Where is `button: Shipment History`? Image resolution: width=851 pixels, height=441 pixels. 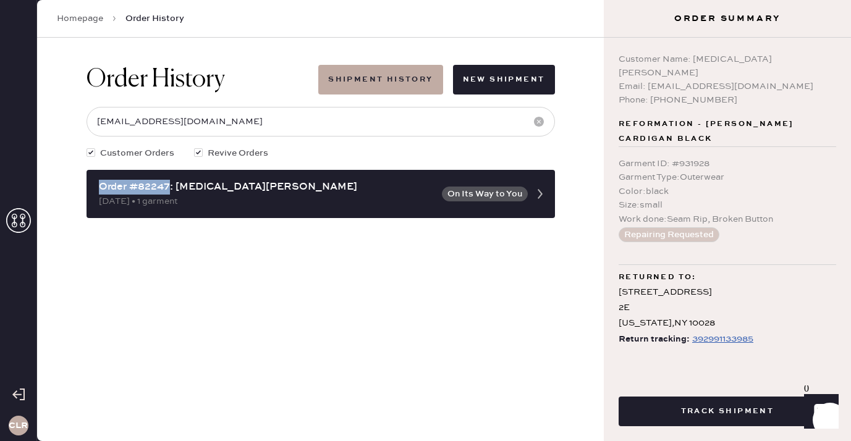
button: Shipment History is located at coordinates (380, 80).